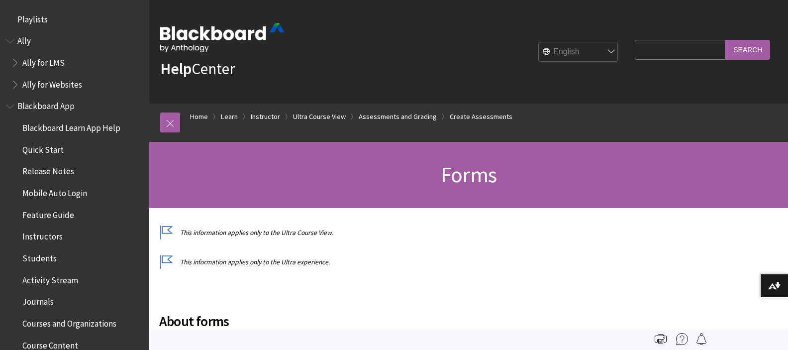 The height and width of the screenshot is (350, 788). Describe the element at coordinates (71, 126) in the screenshot. I see `span: Blackboard Learn App Help` at that location.